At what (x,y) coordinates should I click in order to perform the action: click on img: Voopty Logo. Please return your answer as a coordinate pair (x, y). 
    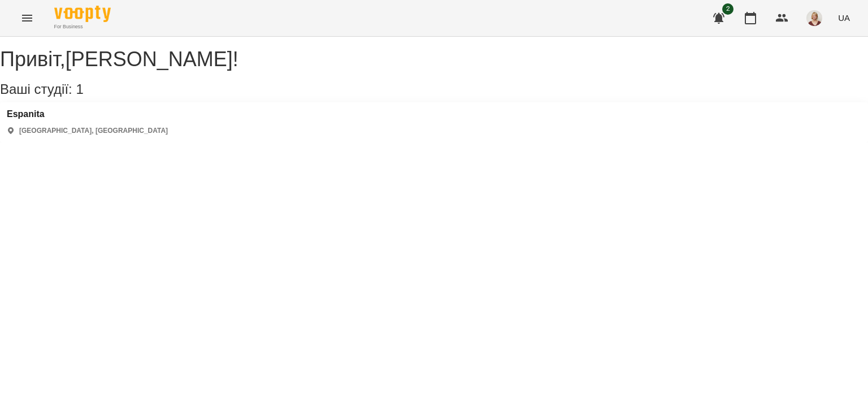
    Looking at the image, I should click on (82, 14).